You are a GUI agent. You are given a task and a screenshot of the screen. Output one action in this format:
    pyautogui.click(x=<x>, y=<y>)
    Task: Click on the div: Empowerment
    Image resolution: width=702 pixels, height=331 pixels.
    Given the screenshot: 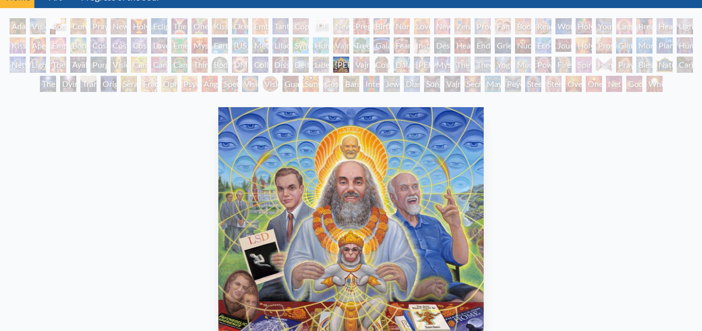 What is the action you would take?
    pyautogui.click(x=58, y=45)
    